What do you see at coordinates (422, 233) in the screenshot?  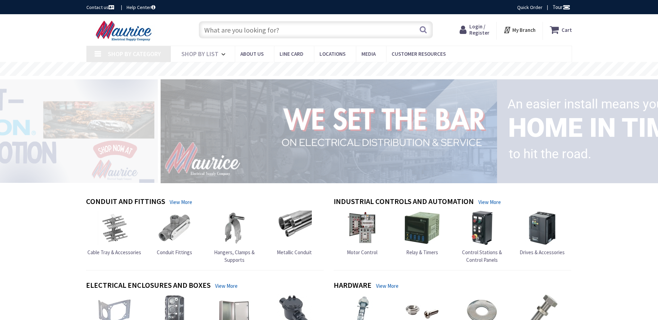 I see `a: Relay & Timers Relay & Timers` at bounding box center [422, 233].